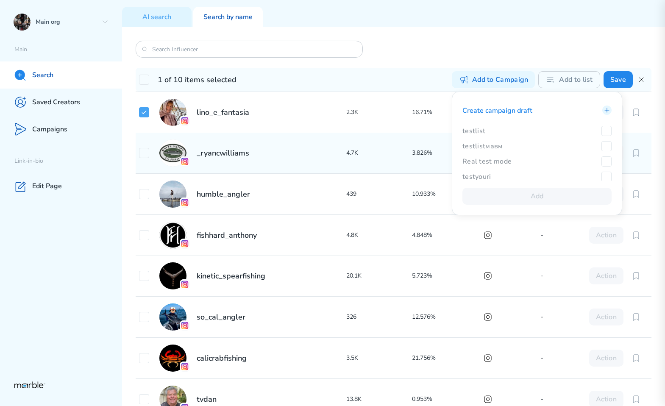 The image size is (665, 406). I want to click on button: Add to list, so click(569, 80).